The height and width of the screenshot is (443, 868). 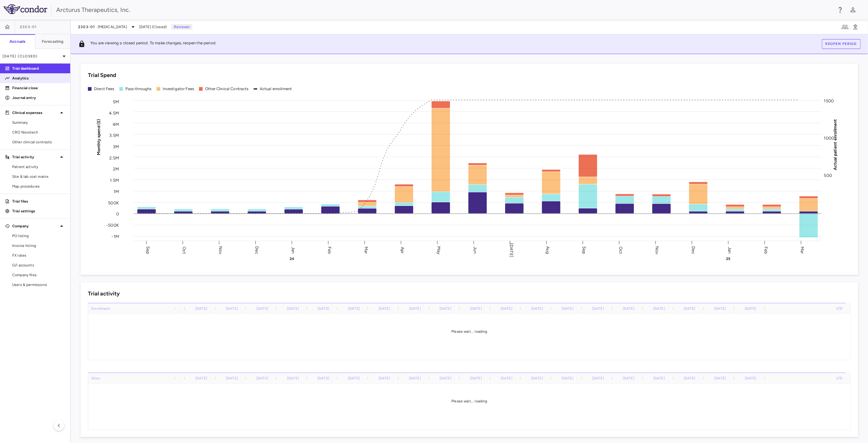 I want to click on button: Reopen period, so click(x=841, y=44).